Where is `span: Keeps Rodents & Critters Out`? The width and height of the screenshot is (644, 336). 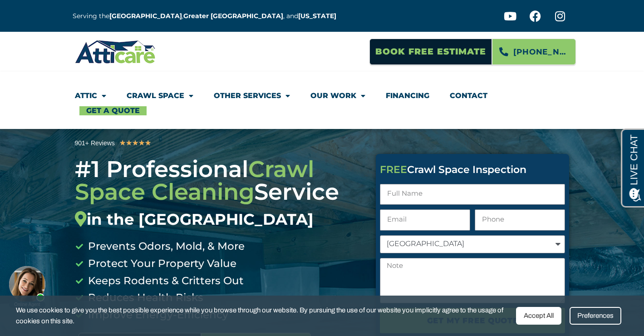
span: Keeps Rodents & Critters Out is located at coordinates (165, 281).